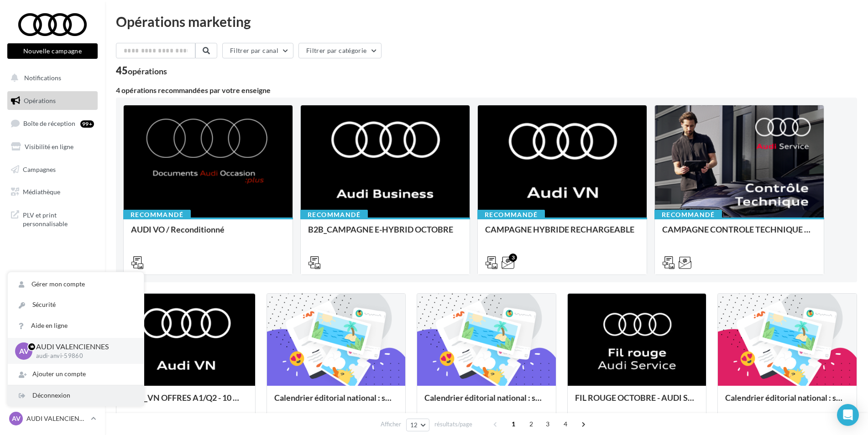  Describe the element at coordinates (87, 124) in the screenshot. I see `div: 99+` at that location.